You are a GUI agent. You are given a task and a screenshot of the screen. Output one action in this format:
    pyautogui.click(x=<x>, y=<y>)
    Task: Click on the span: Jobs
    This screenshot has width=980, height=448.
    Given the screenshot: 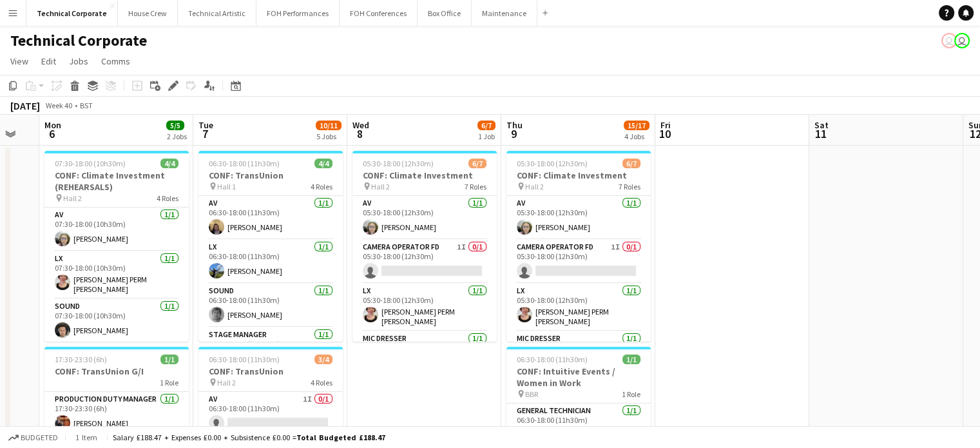 What is the action you would take?
    pyautogui.click(x=79, y=62)
    